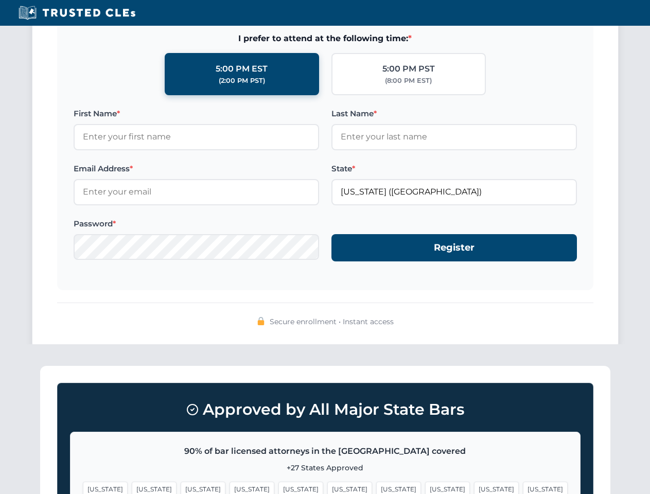  What do you see at coordinates (242, 81) in the screenshot?
I see `div: (2:00 PM PST)` at bounding box center [242, 81].